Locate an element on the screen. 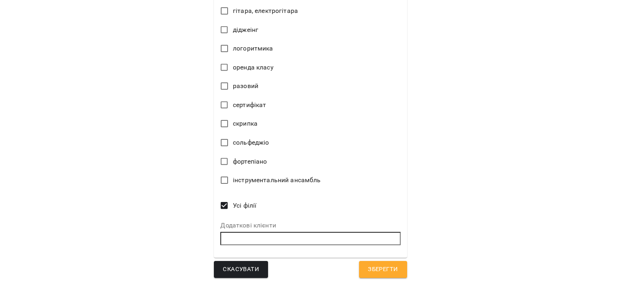 The image size is (621, 284). button: Зберегти is located at coordinates (383, 270).